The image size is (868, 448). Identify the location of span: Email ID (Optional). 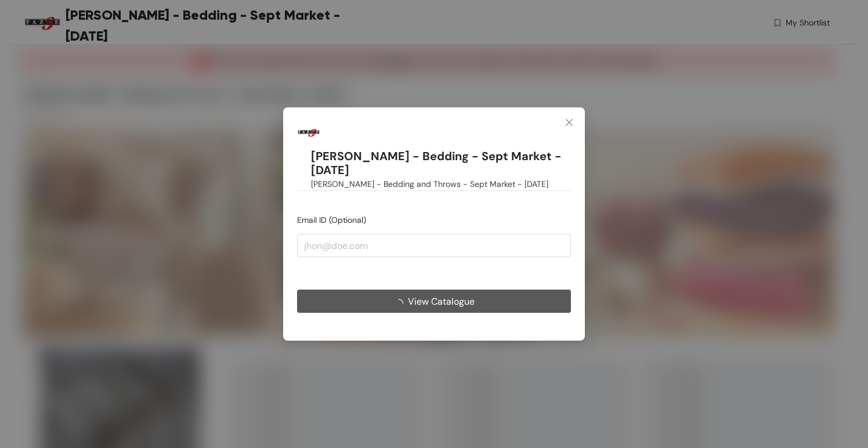
(331, 220).